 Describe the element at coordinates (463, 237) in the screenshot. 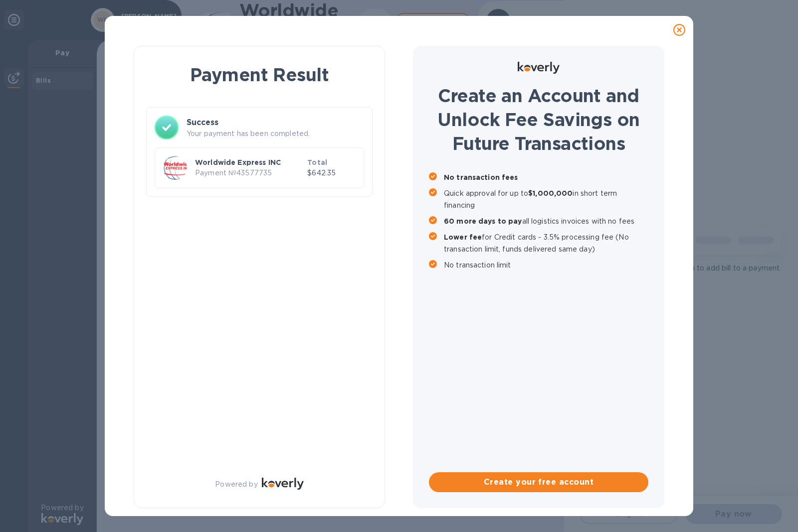

I see `b: Lower fee` at that location.